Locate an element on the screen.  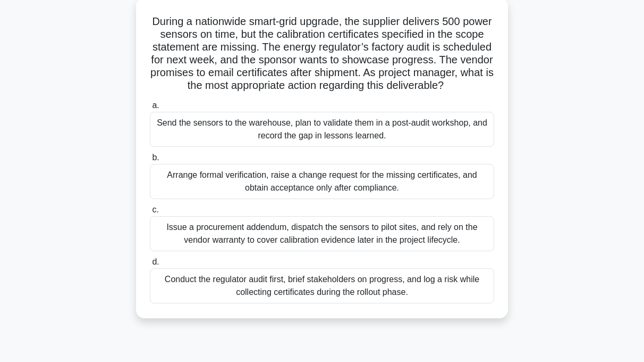
h5: During a nationwide smart-grid upgrade, the supplier delivers 500 power sensors on time, but the ... is located at coordinates (322, 54).